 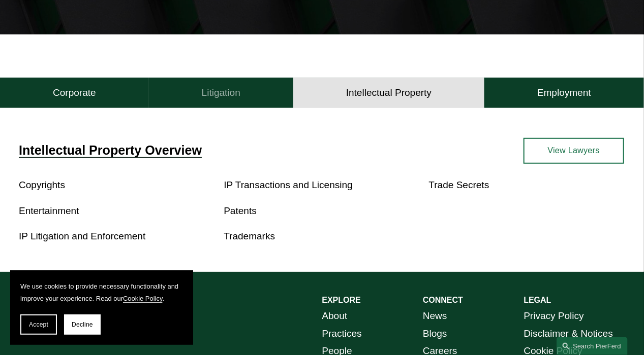 I want to click on strong: LEGAL, so click(x=537, y=300).